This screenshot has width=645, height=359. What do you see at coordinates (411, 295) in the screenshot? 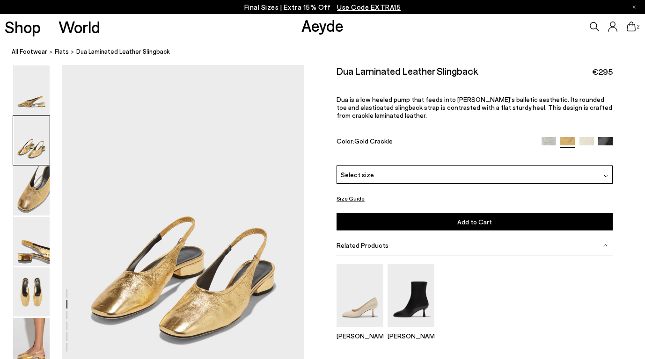
I see `img: Dorothy Soft Sock Boots` at bounding box center [411, 295].